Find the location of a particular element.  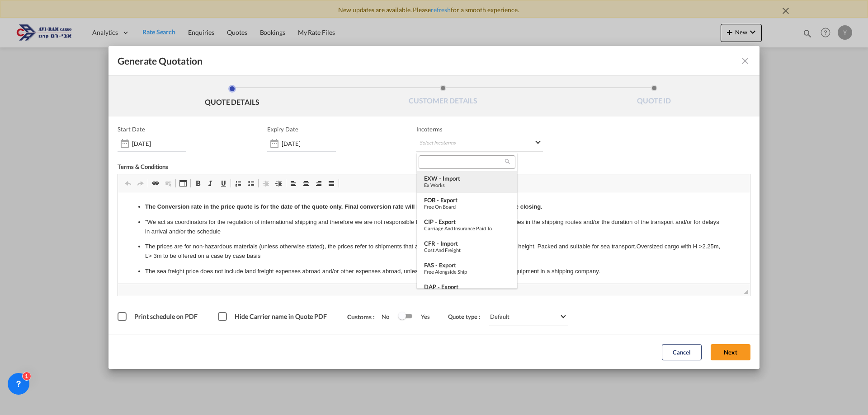

strong: The Conversion rate in the price quote is for the date of the quote only. Final conversion rate w... is located at coordinates (226, 13).